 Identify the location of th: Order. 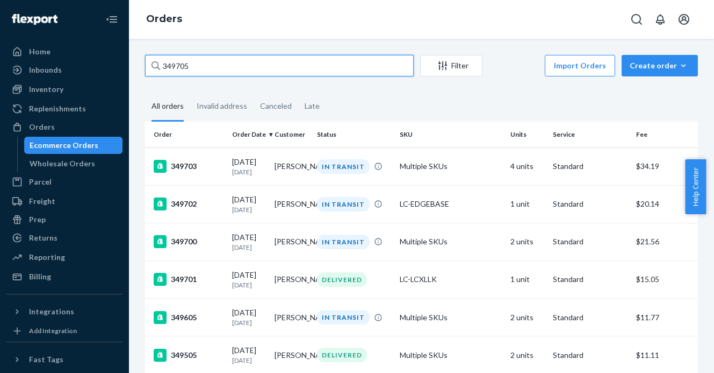
(187, 134).